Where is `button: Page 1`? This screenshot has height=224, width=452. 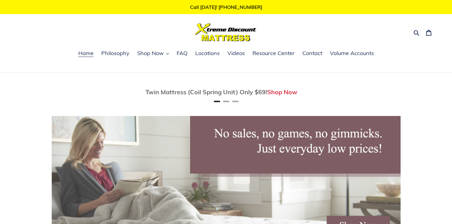
button: Page 1 is located at coordinates (217, 101).